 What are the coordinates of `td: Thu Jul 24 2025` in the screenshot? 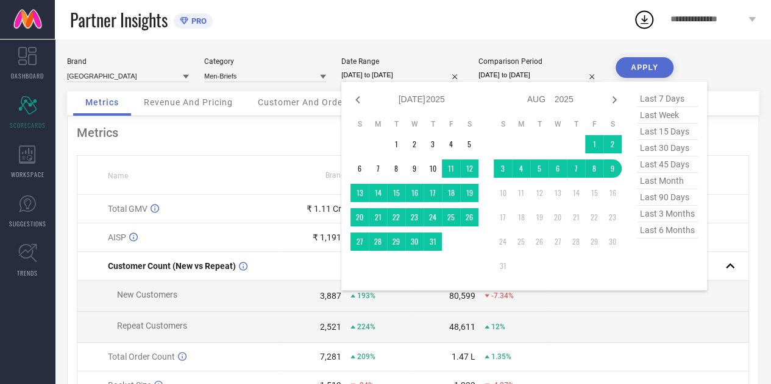 It's located at (432, 217).